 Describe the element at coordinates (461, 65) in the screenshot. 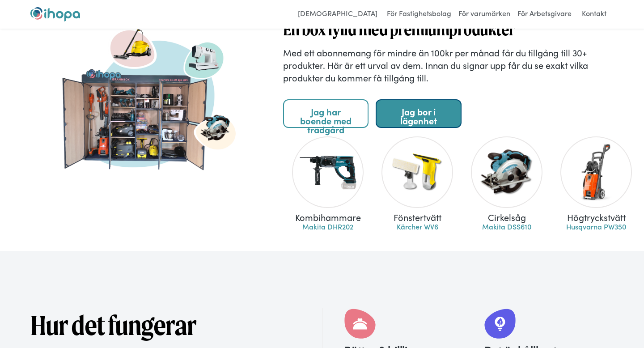

I see `p: Med ett abonnemang för mindre än 100kr per månad får du tillgång till 30+ produkter. Här är ett u...` at that location.